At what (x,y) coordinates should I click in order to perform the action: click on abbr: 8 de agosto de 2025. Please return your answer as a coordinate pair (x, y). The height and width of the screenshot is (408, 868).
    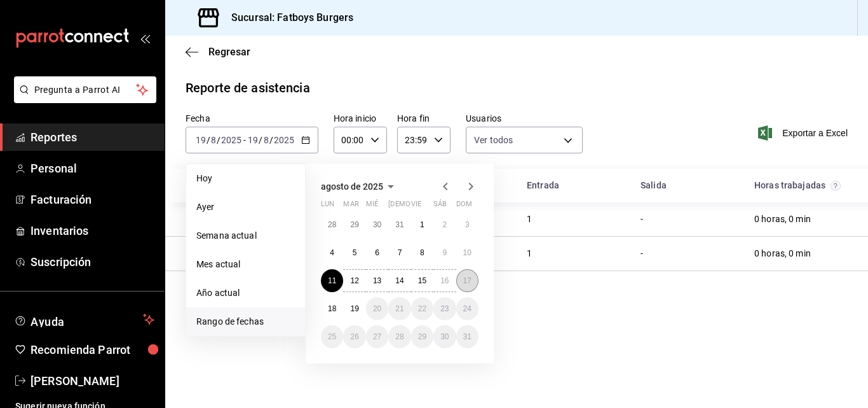
    Looking at the image, I should click on (422, 252).